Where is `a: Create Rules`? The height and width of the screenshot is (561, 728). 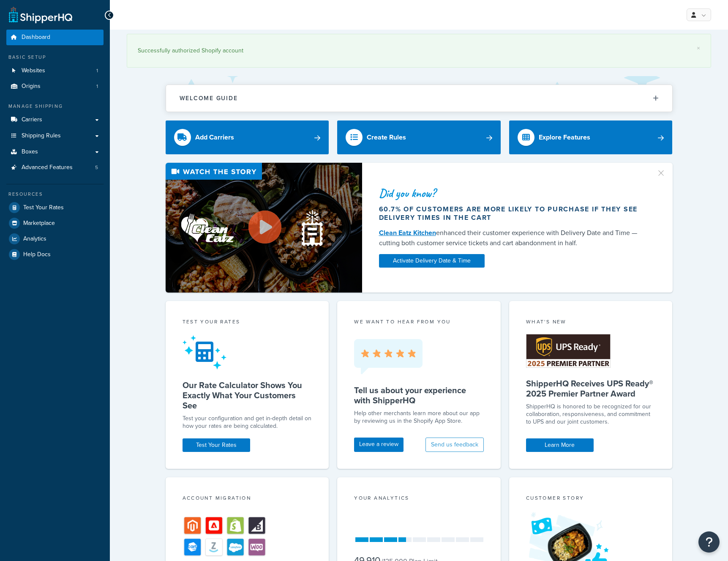
a: Create Rules is located at coordinates (419, 137).